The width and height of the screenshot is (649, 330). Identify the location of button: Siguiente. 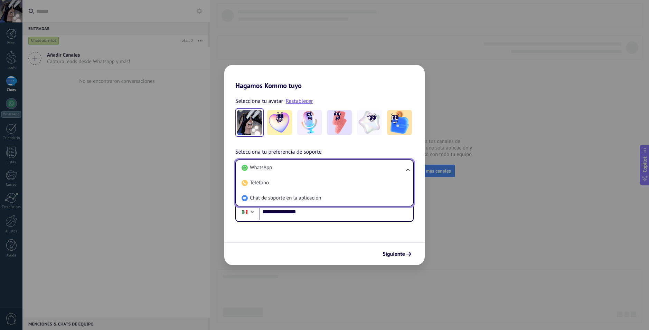
(396, 254).